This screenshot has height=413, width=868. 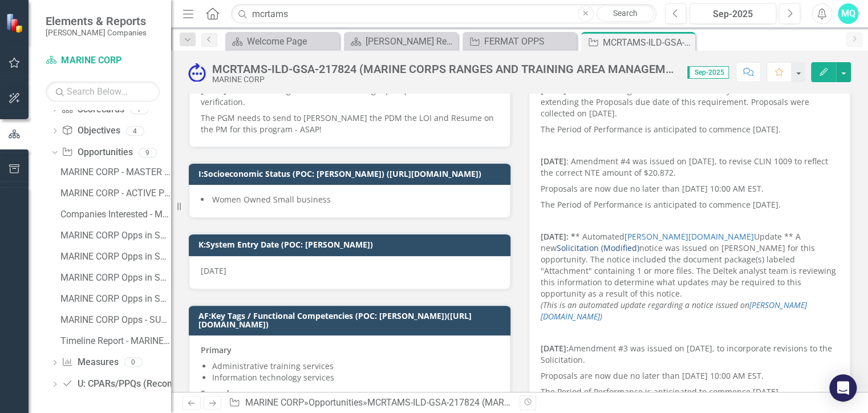 I want to click on button: MQ, so click(x=848, y=13).